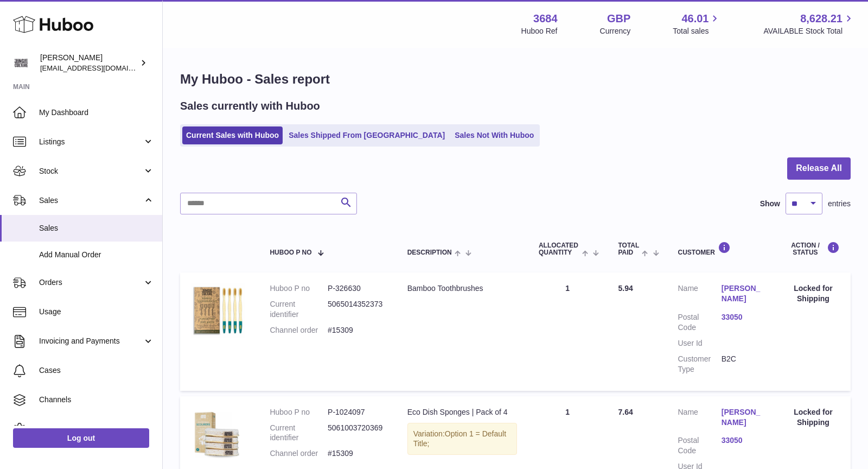 The height and width of the screenshot is (469, 868). I want to click on dd: 5061003720369, so click(357, 433).